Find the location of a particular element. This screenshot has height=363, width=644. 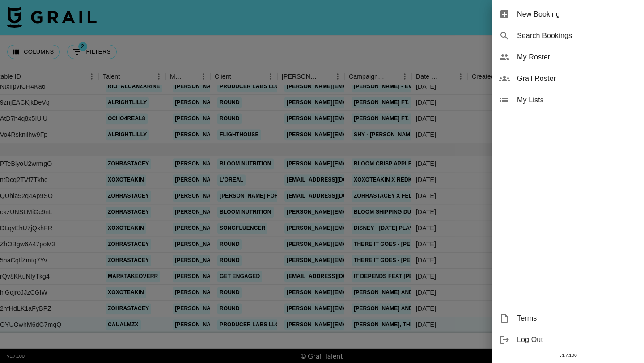

span: My Roster is located at coordinates (577, 57).